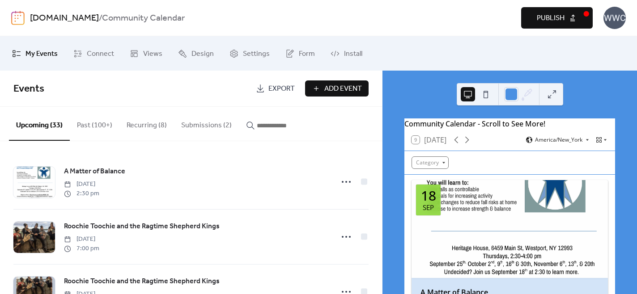 Image resolution: width=637 pixels, height=294 pixels. What do you see at coordinates (256, 54) in the screenshot?
I see `span: Settings` at bounding box center [256, 54].